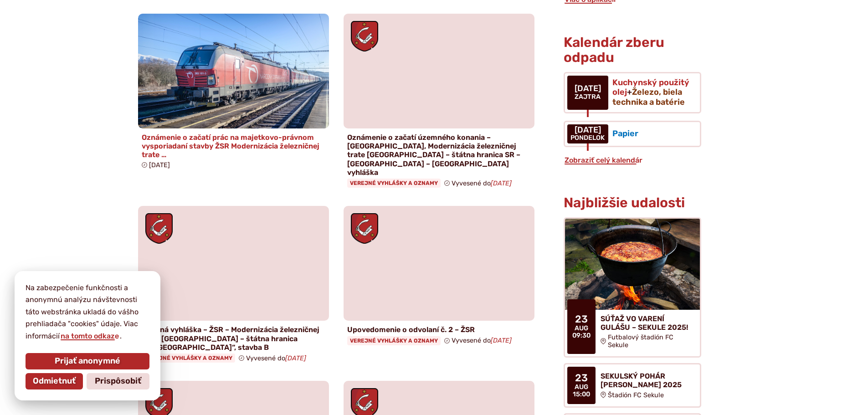 Image resolution: width=868 pixels, height=415 pixels. Describe the element at coordinates (650, 341) in the screenshot. I see `span: Futbalový štadión FC Sekule` at that location.